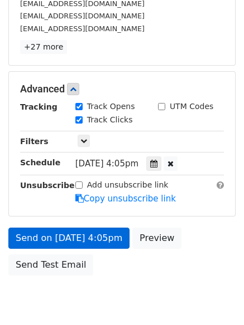 This screenshot has width=244, height=325. What do you see at coordinates (38, 107) in the screenshot?
I see `strong: Tracking` at bounding box center [38, 107].